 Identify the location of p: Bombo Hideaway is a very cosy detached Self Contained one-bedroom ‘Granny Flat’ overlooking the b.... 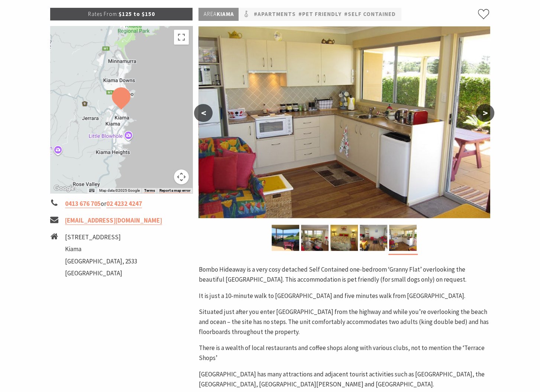
(344, 275).